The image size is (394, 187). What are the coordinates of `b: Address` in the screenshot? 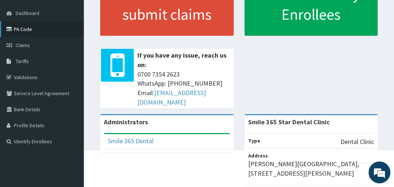 It's located at (258, 156).